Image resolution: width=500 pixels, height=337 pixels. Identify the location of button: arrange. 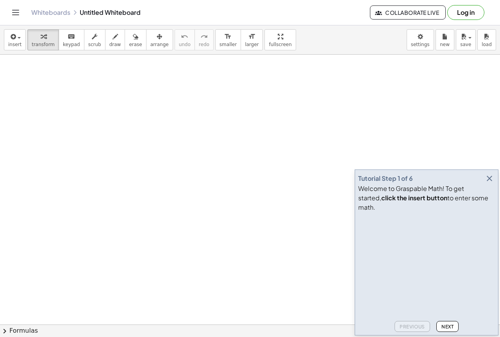
(159, 40).